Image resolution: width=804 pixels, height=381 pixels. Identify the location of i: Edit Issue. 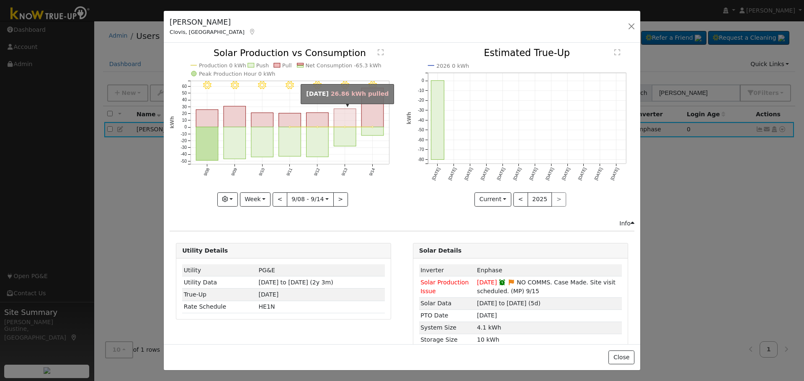
(511, 283).